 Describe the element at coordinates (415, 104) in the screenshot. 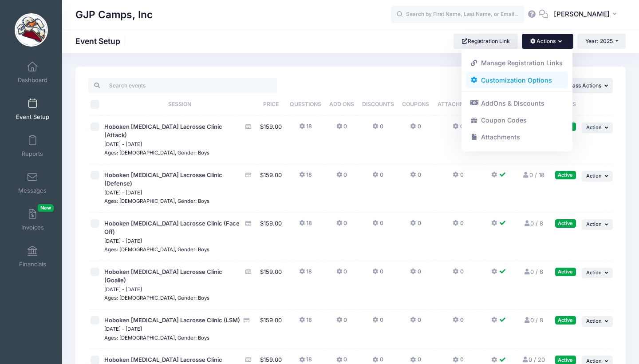

I see `span: Coupons` at that location.